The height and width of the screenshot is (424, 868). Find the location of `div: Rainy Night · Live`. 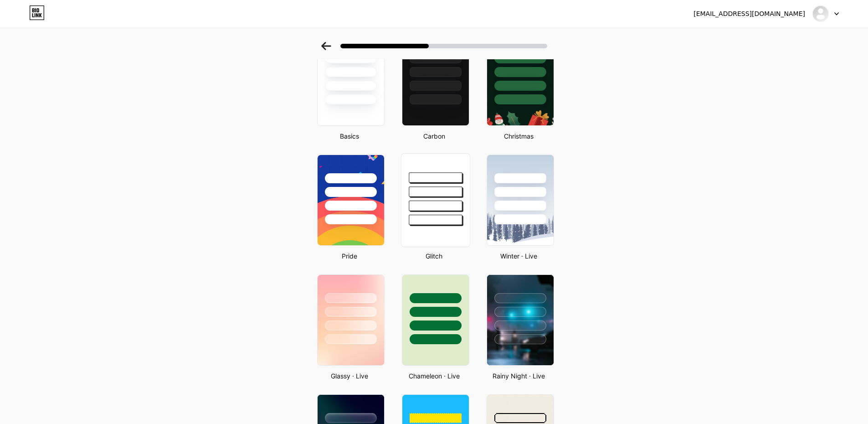

div: Rainy Night · Live is located at coordinates (519, 375).